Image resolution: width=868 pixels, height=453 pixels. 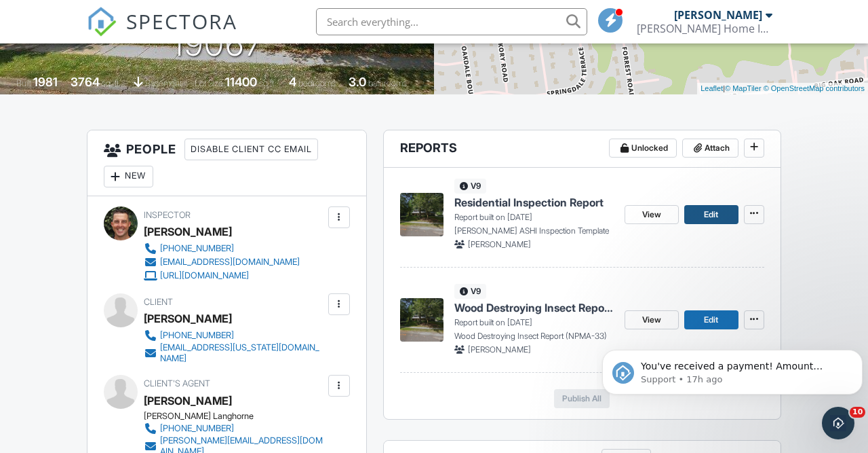 What do you see at coordinates (241, 81) in the screenshot?
I see `div: 11400` at bounding box center [241, 81].